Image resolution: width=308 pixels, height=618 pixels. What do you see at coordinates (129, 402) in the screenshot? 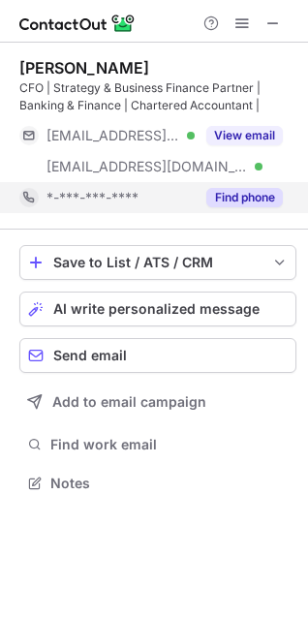
I see `span: Add to email campaign` at bounding box center [129, 402].